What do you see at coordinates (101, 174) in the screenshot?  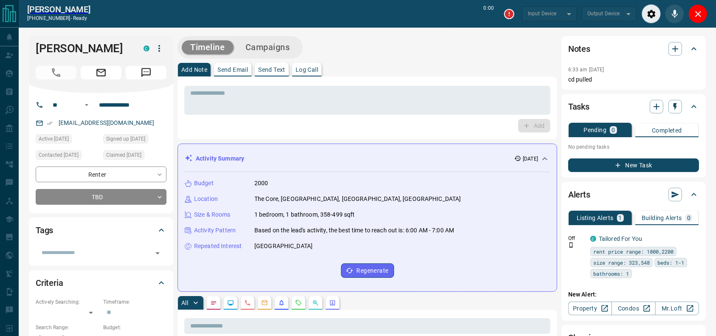 I see `div: Renter` at bounding box center [101, 174].